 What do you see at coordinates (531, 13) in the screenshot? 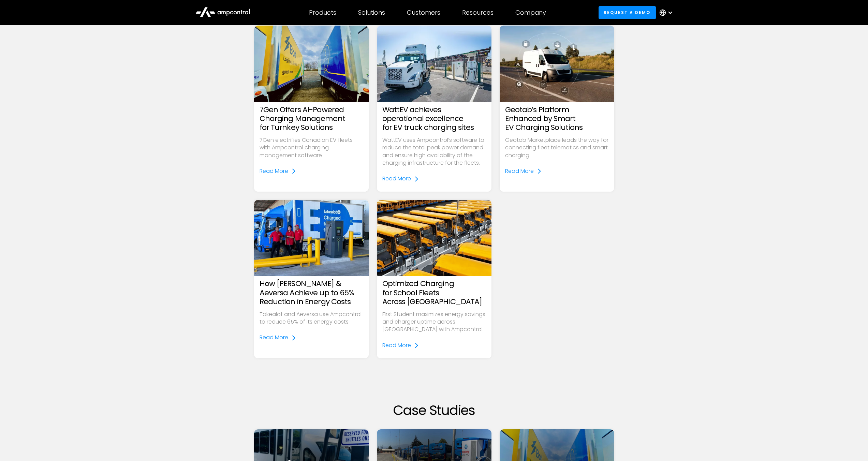
I see `div: Company` at bounding box center [531, 13].